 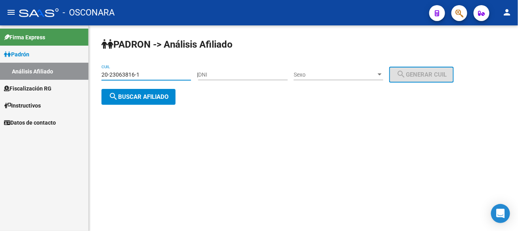 What do you see at coordinates (507, 12) in the screenshot?
I see `mat-icon: person` at bounding box center [507, 12].